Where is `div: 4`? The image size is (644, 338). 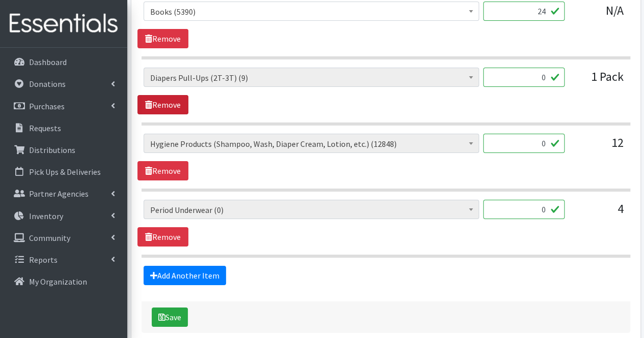
div: 4 is located at coordinates (598, 213).